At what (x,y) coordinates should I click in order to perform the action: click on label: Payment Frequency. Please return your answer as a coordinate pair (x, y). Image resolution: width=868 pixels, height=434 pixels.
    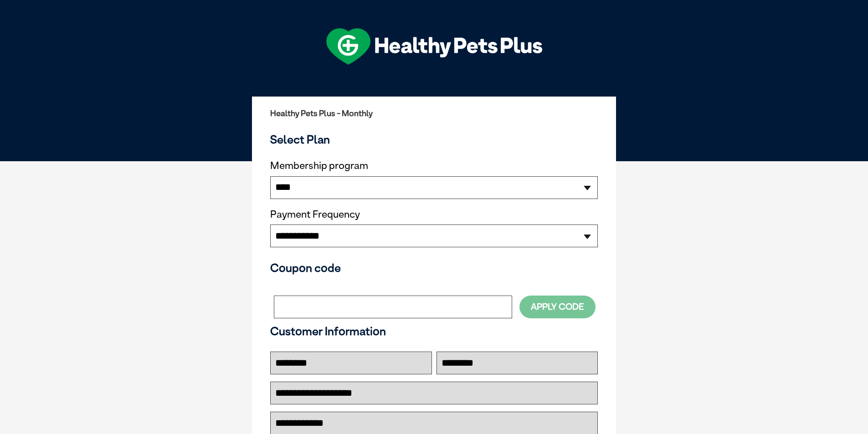
    Looking at the image, I should click on (315, 214).